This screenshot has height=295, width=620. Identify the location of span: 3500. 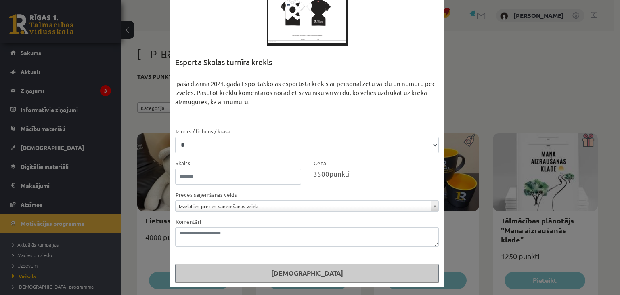
(322, 173).